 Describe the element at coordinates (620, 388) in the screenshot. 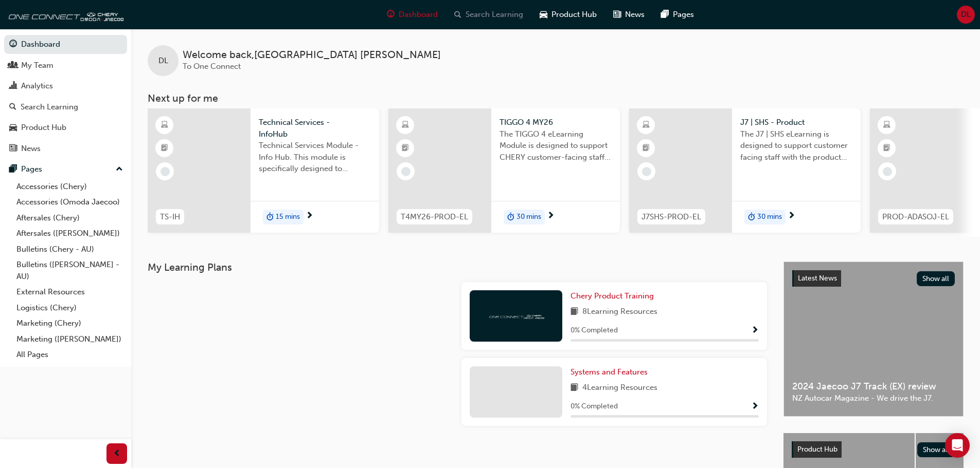

I see `span: 4 Learning Resources` at that location.